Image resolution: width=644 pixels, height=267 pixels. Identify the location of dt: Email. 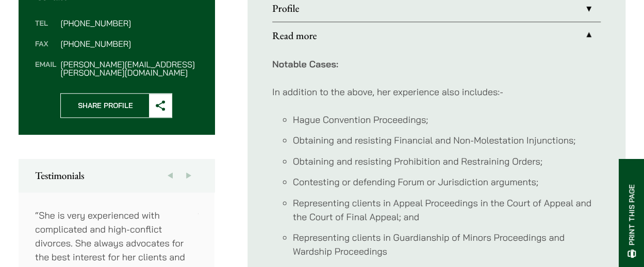
(45, 68).